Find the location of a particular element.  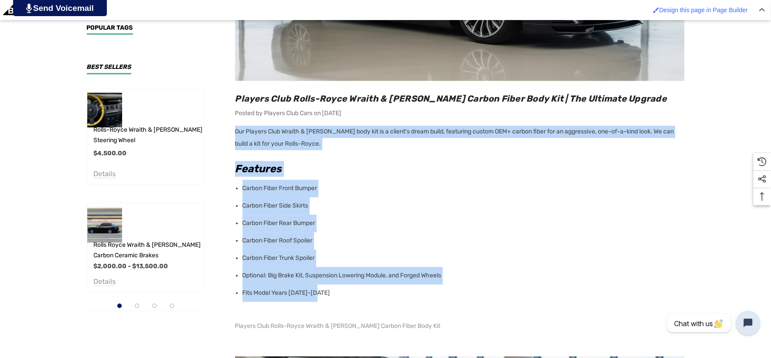

li: Carbon Fiber Roof Spoiler is located at coordinates (464, 241).